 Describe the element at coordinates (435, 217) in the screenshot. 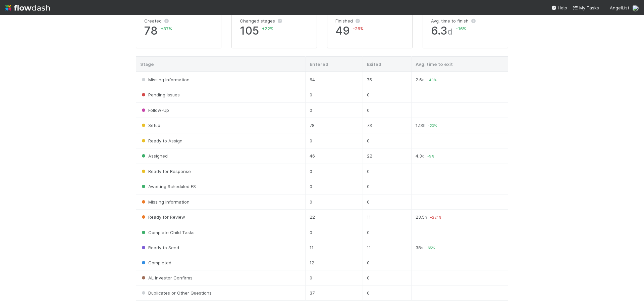

I see `span: + 221 %` at that location.